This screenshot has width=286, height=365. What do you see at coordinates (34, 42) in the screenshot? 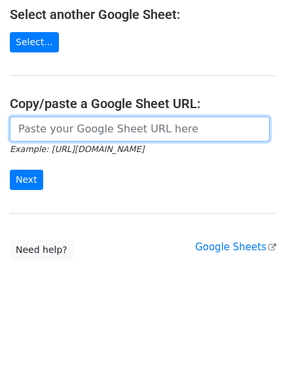
I see `a: Select...` at bounding box center [34, 42].